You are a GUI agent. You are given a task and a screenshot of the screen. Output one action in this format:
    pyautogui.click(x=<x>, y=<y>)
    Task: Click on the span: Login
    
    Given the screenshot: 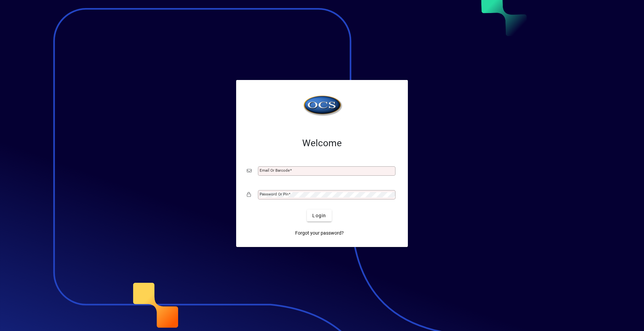 What is the action you would take?
    pyautogui.click(x=319, y=216)
    